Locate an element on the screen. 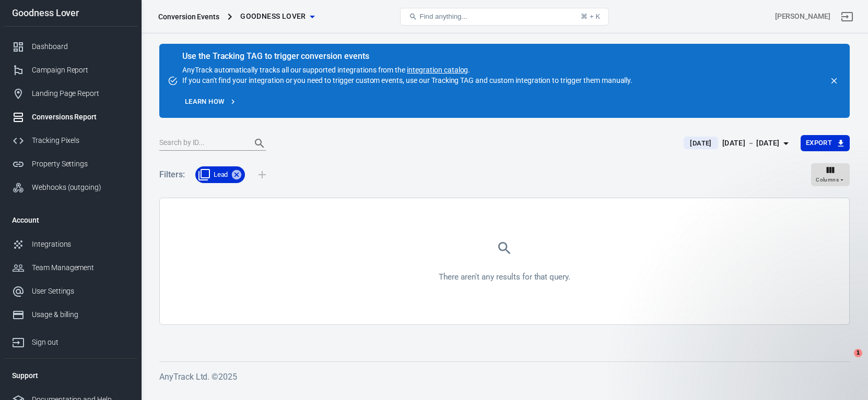 The height and width of the screenshot is (400, 868). h5: Filters: is located at coordinates (172, 175).